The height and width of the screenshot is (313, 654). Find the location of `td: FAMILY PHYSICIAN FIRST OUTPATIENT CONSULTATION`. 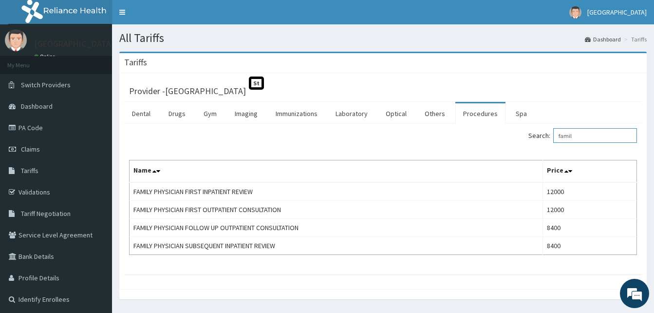

td: FAMILY PHYSICIAN FIRST OUTPATIENT CONSULTATION is located at coordinates (336, 209).